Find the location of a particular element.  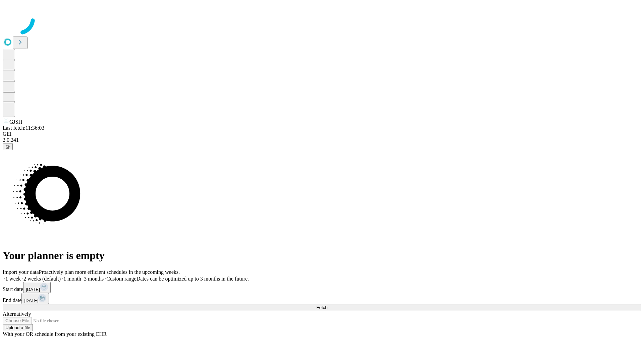

span: Alternatively is located at coordinates (17, 314).